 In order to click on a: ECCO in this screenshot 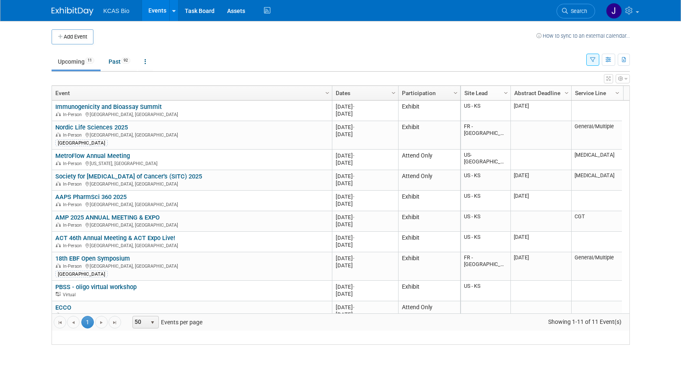, I will do `click(63, 308)`.